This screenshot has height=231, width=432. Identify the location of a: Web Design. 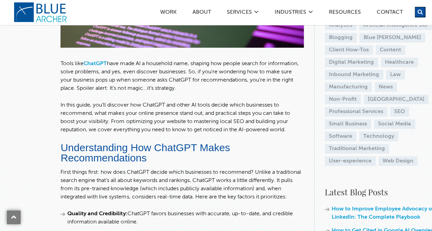
(398, 161).